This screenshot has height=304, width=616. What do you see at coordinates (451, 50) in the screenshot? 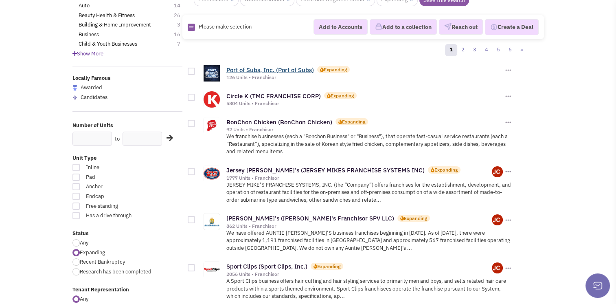
I see `a: 1` at bounding box center [451, 50].